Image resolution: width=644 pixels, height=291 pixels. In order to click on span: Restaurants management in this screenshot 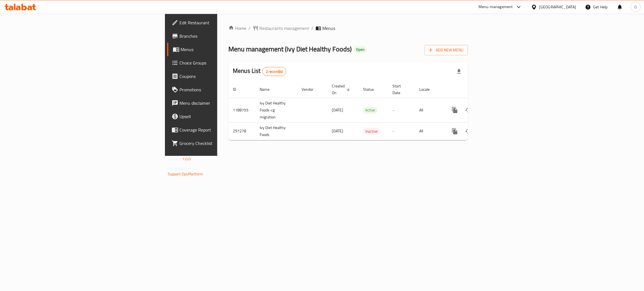, I will do `click(284, 28)`.